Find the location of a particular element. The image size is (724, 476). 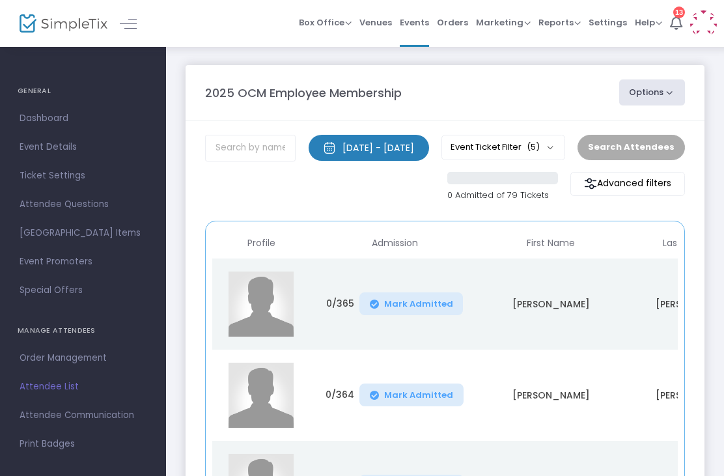

span: Orders is located at coordinates (453, 22).